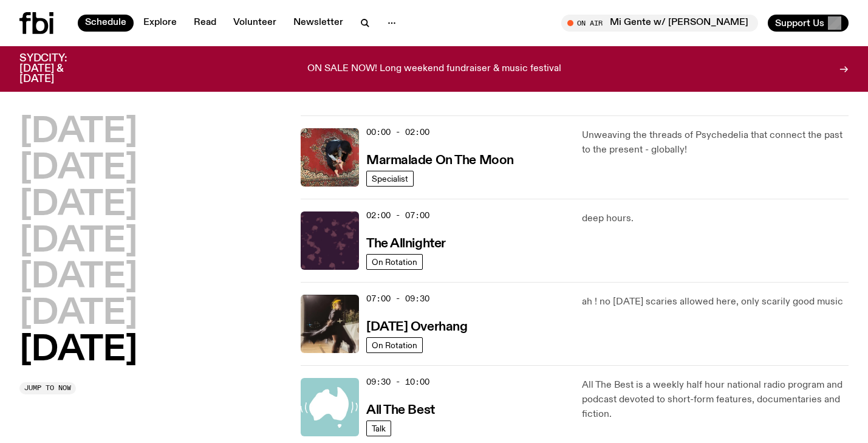 Image resolution: width=868 pixels, height=443 pixels. What do you see at coordinates (715, 219) in the screenshot?
I see `p: deep hours.` at bounding box center [715, 219].